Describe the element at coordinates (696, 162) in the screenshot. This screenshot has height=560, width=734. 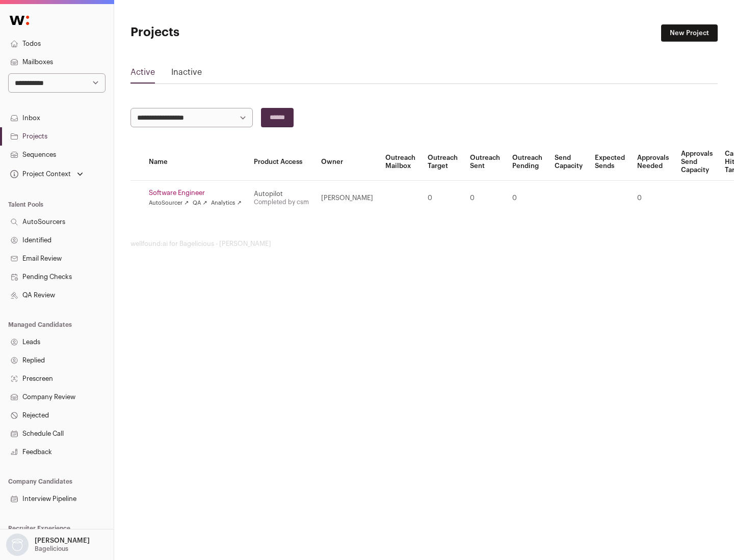
I see `th: Approvals Send Capacity` at that location.